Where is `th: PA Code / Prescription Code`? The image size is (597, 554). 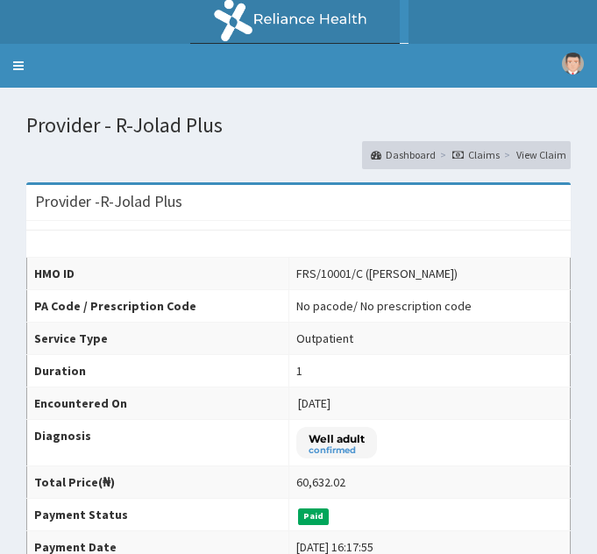 th: PA Code / Prescription Code is located at coordinates (158, 305).